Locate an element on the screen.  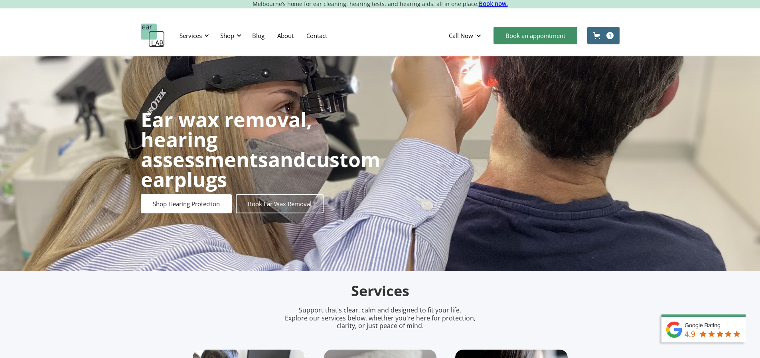
h1: and is located at coordinates (261, 149).